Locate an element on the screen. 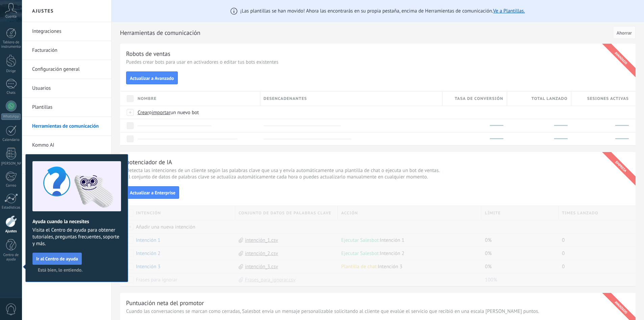 This screenshot has height=320, width=644. a: Herramientas de comunicación is located at coordinates (68, 126).